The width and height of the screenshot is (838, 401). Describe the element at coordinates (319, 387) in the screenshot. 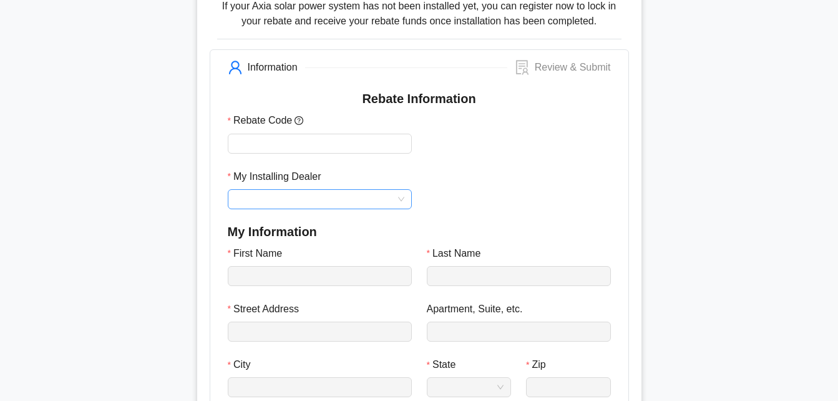

I see `input: City` at that location.